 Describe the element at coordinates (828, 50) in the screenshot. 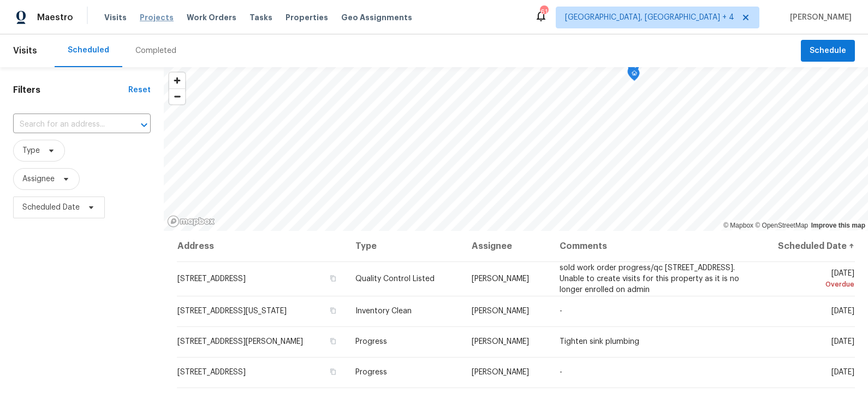

I see `span: Schedule` at that location.